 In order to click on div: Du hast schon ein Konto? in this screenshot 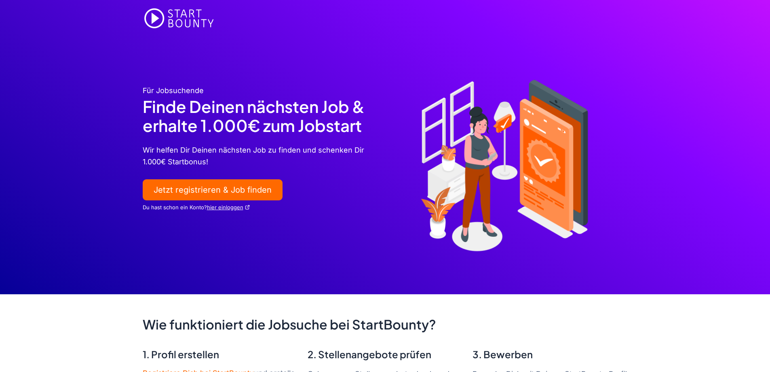, I will do `click(262, 207)`.